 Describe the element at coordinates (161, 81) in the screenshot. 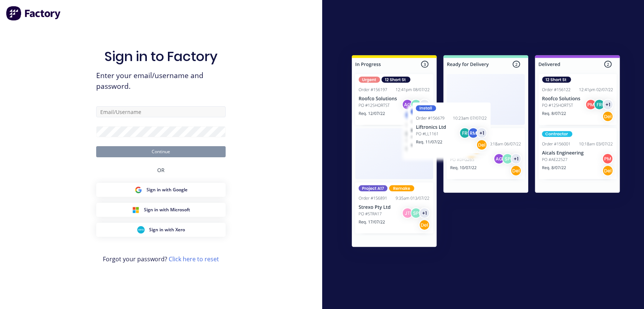

I see `span: Enter your email/username and password.` at that location.